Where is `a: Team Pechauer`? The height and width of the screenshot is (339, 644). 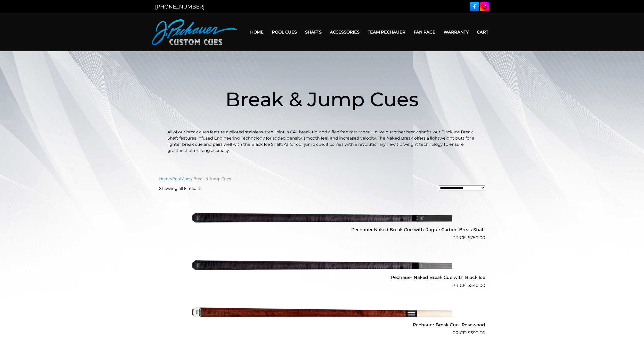
a: Team Pechauer is located at coordinates (386, 32).